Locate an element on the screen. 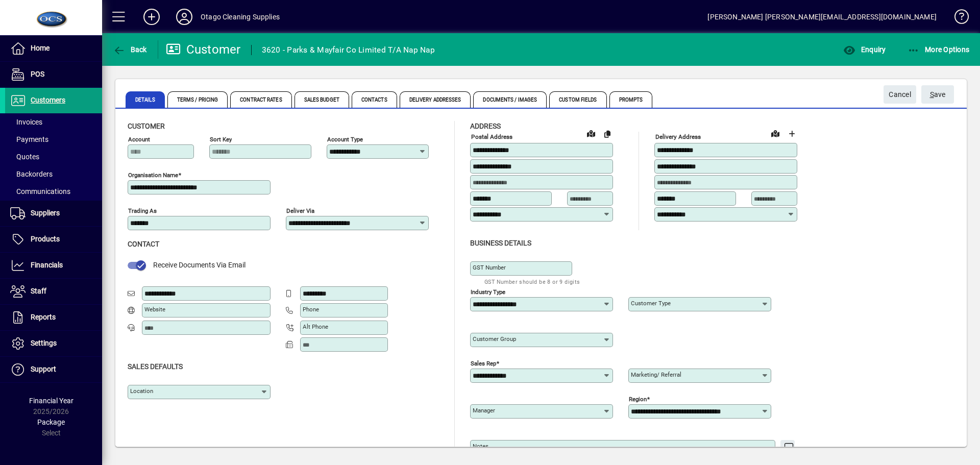  a: POS is located at coordinates (53, 75).